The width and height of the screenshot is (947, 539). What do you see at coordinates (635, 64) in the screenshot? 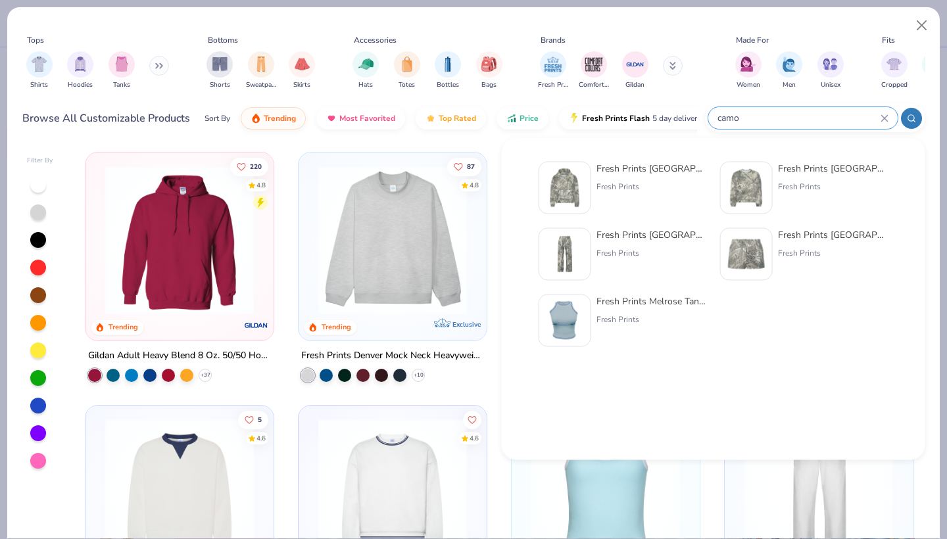
I see `img: Gildan Image` at bounding box center [635, 64].